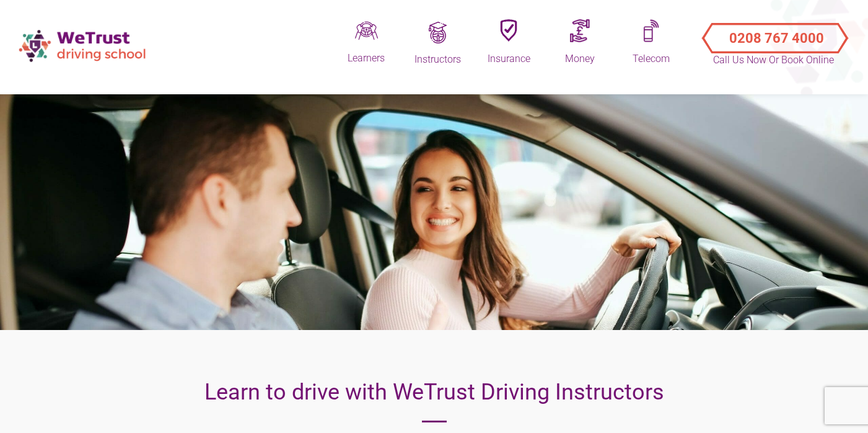  Describe the element at coordinates (366, 58) in the screenshot. I see `div: Learners` at that location.